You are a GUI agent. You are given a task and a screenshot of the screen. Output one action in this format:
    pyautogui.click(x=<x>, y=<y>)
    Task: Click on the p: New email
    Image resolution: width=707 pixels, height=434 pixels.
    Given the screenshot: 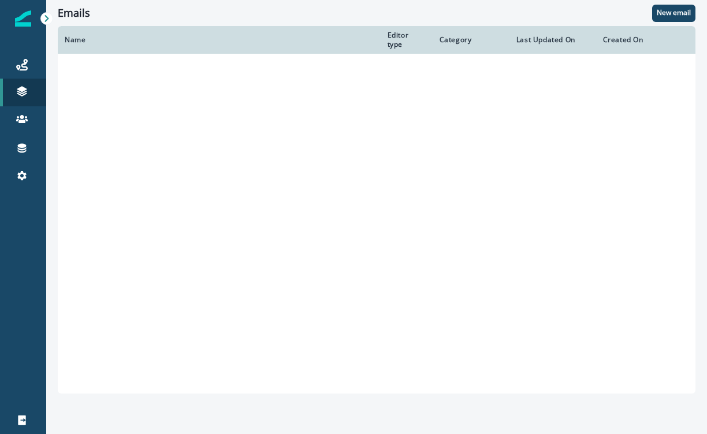 What is the action you would take?
    pyautogui.click(x=673, y=13)
    